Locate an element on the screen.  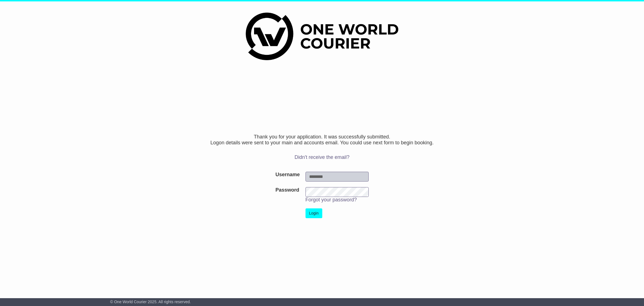
span: Thank you for your application. It was successfully submitted. Logon details were sent to your ma... is located at coordinates (322, 140).